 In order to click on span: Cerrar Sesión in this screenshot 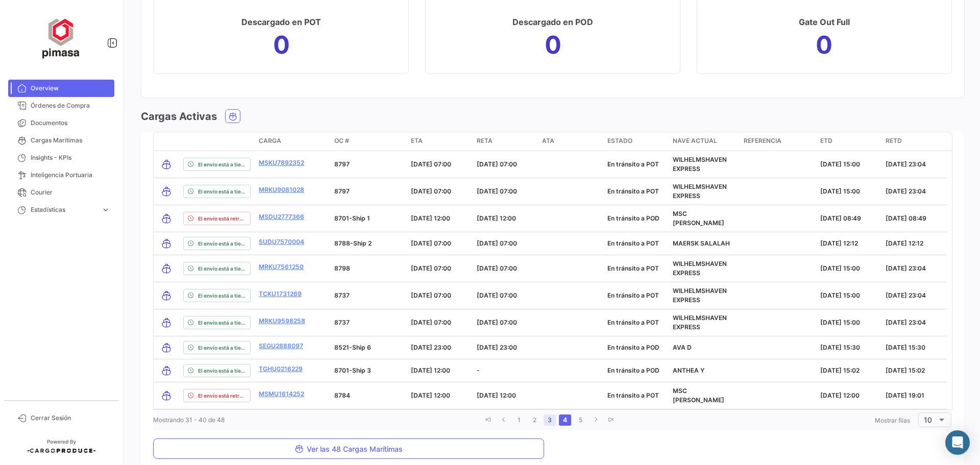, I will do `click(70, 418)`.